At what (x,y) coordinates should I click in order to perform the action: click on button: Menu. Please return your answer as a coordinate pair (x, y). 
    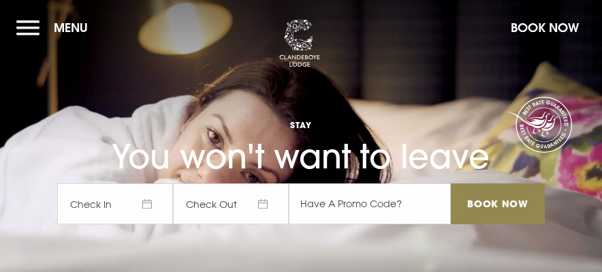
    Looking at the image, I should click on (55, 27).